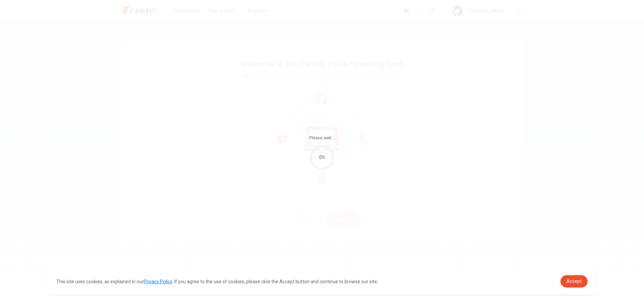 Image resolution: width=644 pixels, height=305 pixels. I want to click on a: dismiss cookie message, so click(574, 282).